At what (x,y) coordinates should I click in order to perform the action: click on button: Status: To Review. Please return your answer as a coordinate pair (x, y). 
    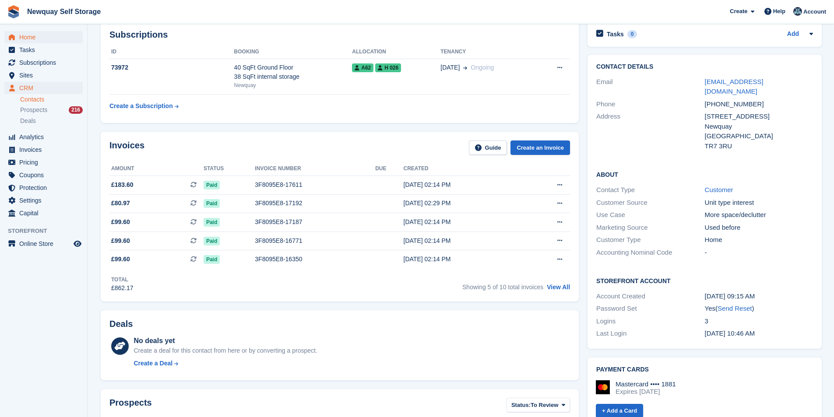
    Looking at the image, I should click on (538, 405).